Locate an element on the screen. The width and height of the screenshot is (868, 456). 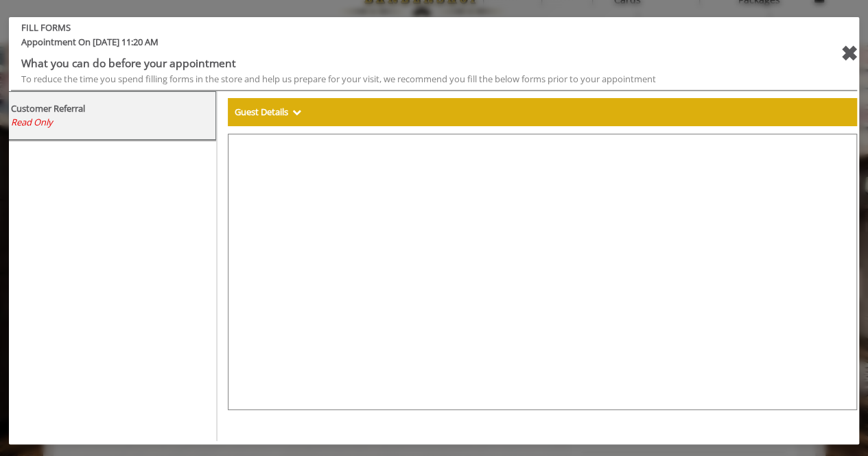
b: Guest Details is located at coordinates (262, 112).